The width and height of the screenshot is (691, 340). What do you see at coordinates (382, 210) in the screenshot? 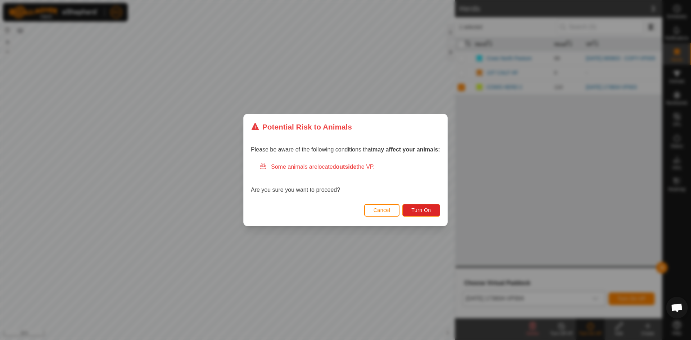
I see `button: Cancel` at bounding box center [382, 210].